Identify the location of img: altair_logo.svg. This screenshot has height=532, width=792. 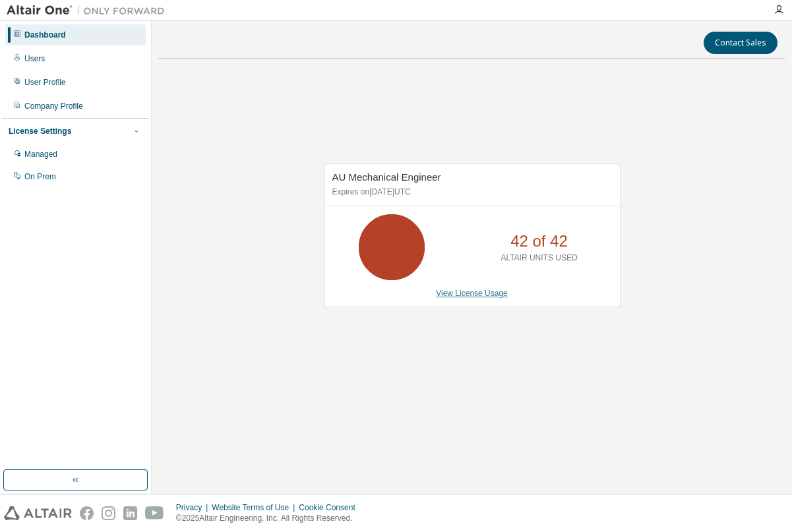
(38, 512).